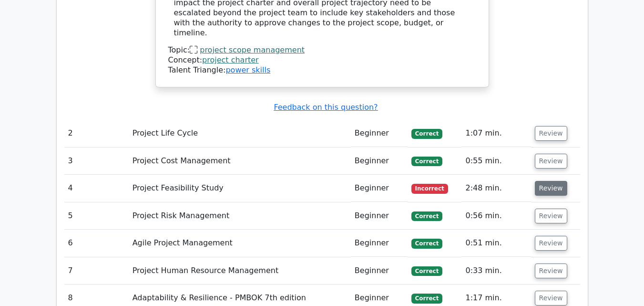  I want to click on td: 2:48 min., so click(496, 188).